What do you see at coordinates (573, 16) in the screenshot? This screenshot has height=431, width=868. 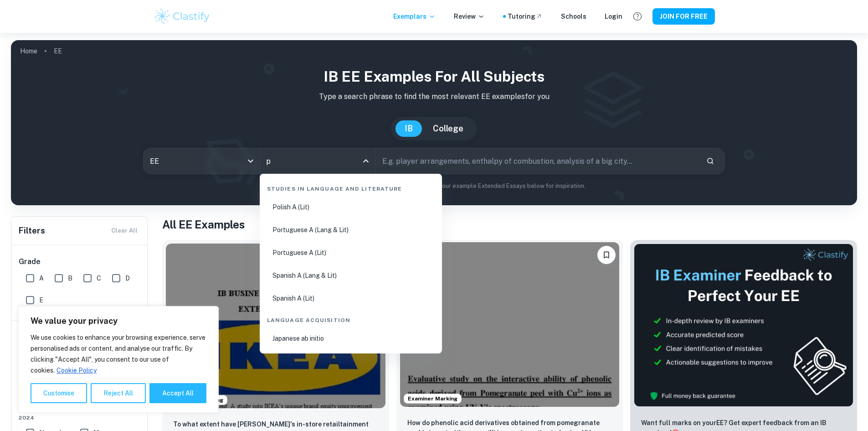 I see `a: Schools` at bounding box center [573, 16].